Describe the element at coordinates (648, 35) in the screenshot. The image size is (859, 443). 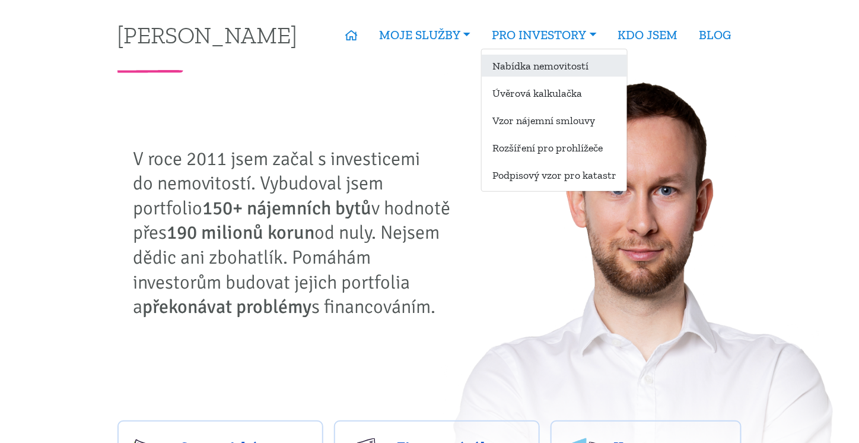
I see `a: KDO JSEM` at that location.